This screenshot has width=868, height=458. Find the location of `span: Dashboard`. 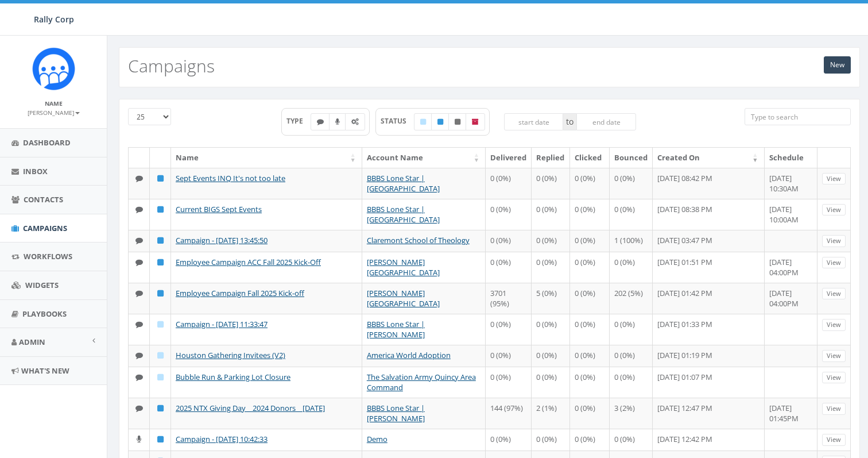

span: Dashboard is located at coordinates (47, 142).